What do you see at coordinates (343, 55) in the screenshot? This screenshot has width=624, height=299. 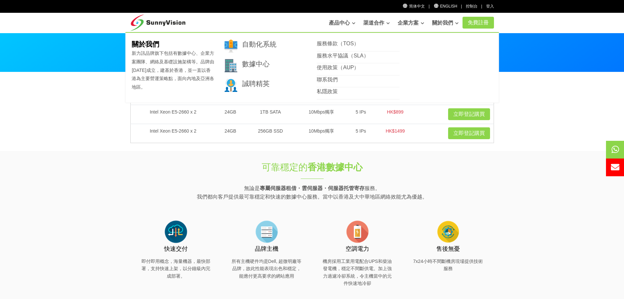 I see `a: 服務水平協議（SLA）` at bounding box center [343, 55].